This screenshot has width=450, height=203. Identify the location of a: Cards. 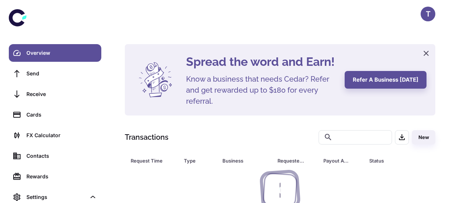
(55, 114).